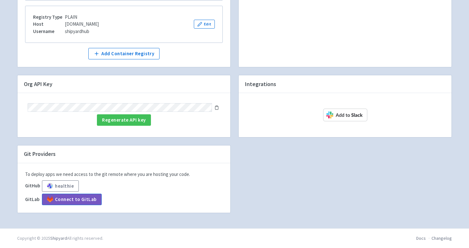 This screenshot has height=248, width=469. What do you see at coordinates (124, 154) in the screenshot?
I see `h4: Git Providers` at bounding box center [124, 154].